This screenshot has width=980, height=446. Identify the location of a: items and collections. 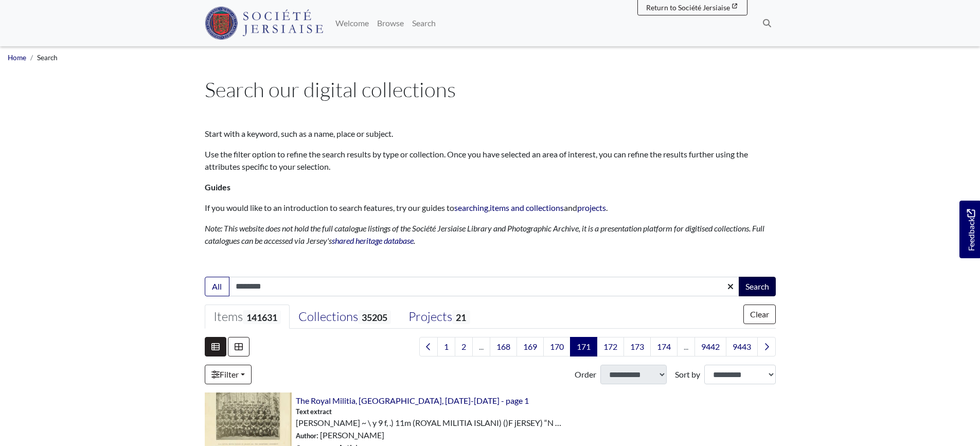
(527, 207).